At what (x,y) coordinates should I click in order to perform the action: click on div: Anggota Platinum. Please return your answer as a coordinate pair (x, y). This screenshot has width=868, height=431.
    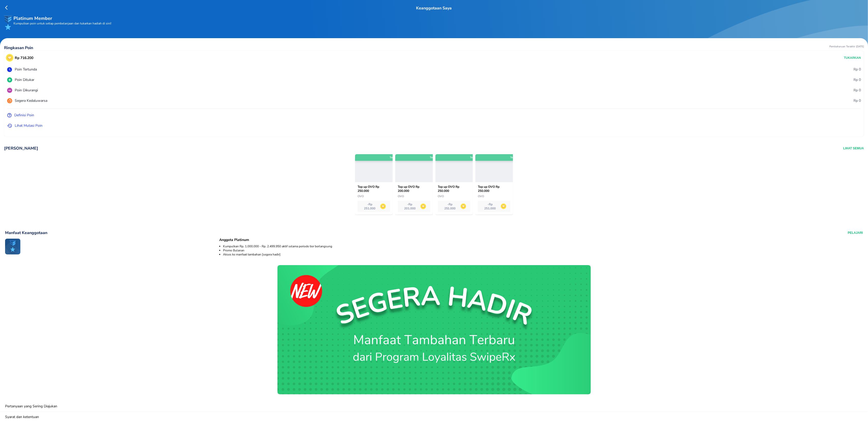
    Looking at the image, I should click on (541, 240).